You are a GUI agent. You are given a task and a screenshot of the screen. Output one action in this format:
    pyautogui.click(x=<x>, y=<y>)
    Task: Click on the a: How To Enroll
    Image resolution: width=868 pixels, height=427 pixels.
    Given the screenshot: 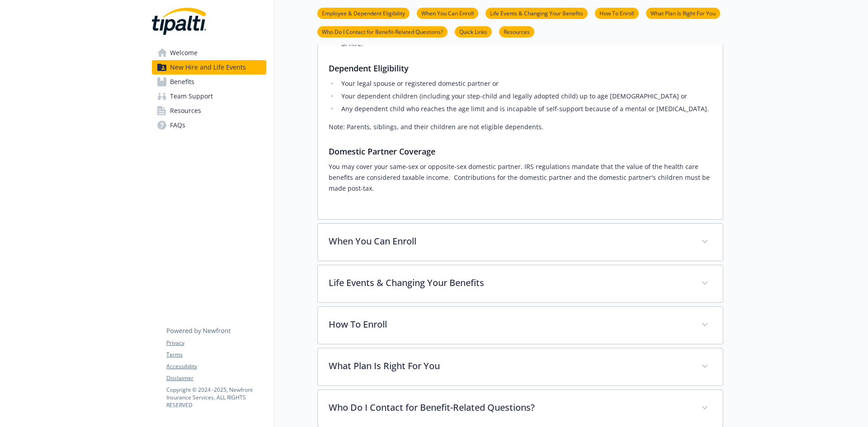 What is the action you would take?
    pyautogui.click(x=617, y=13)
    